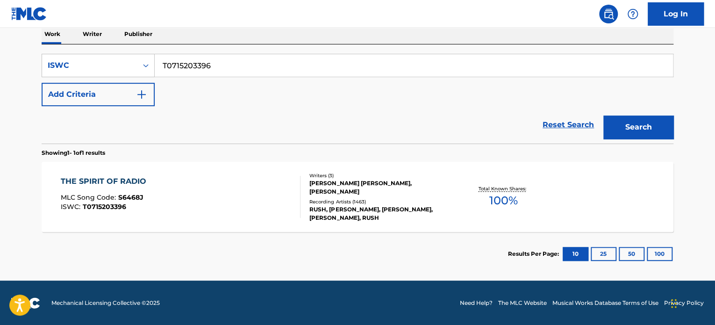 The image size is (715, 325). What do you see at coordinates (633, 14) in the screenshot?
I see `img: help` at bounding box center [633, 14].